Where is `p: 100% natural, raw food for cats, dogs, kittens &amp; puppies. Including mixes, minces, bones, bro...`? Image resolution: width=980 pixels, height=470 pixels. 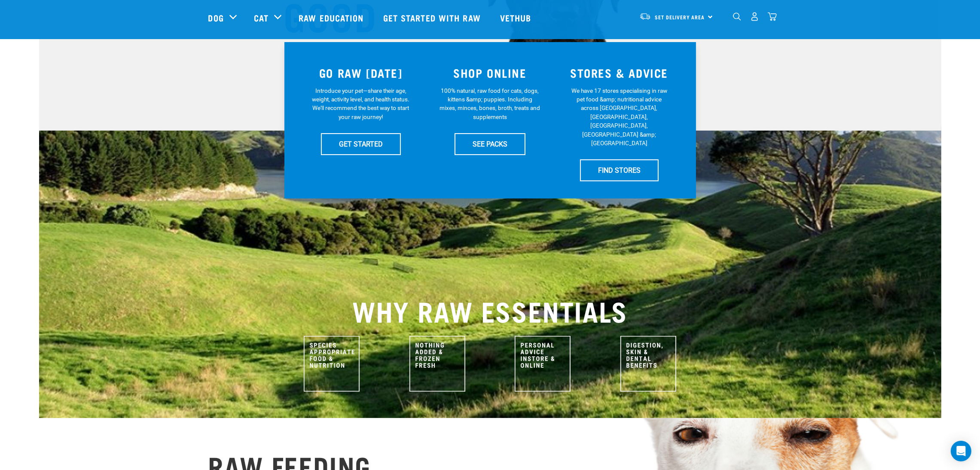
p: 100% natural, raw food for cats, dogs, kittens &amp; puppies. Including mixes, minces, bones, bro... is located at coordinates (490, 104).